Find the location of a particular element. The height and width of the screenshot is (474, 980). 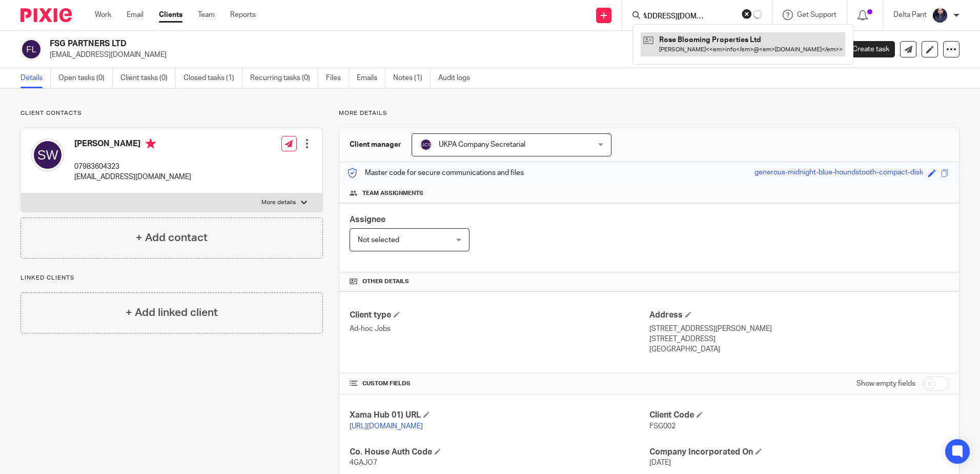

h4: + Add linked client is located at coordinates (172, 312).